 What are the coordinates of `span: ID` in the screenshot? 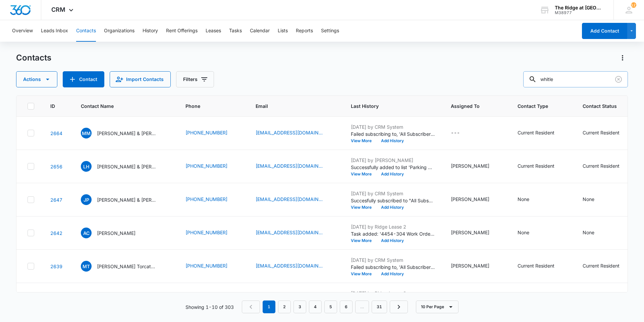 It's located at (53, 106).